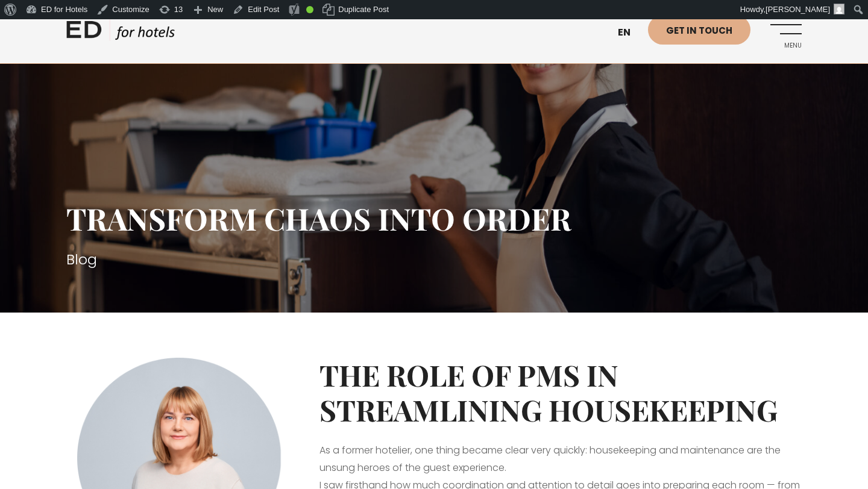 This screenshot has height=489, width=868. Describe the element at coordinates (700, 30) in the screenshot. I see `a: Get in touch` at that location.